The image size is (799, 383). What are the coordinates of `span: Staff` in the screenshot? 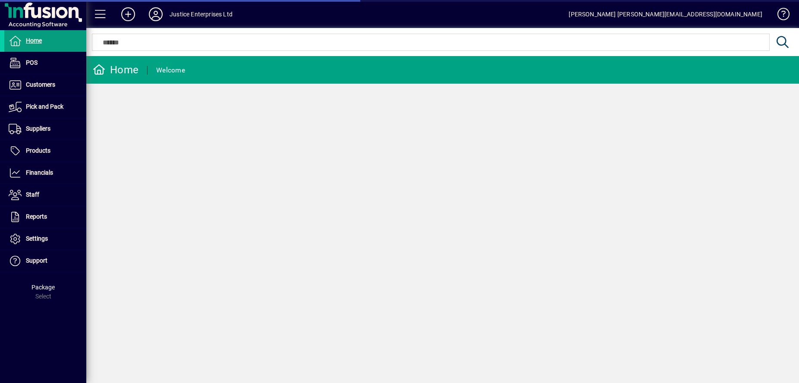 It's located at (32, 194).